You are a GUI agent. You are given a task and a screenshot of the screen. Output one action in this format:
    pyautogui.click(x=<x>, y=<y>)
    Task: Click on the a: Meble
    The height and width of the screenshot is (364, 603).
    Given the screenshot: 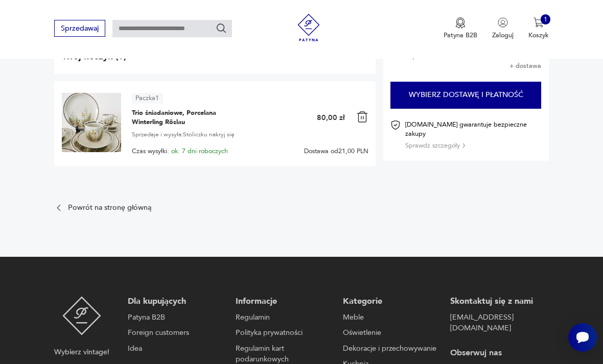 What is the action you would take?
    pyautogui.click(x=390, y=318)
    